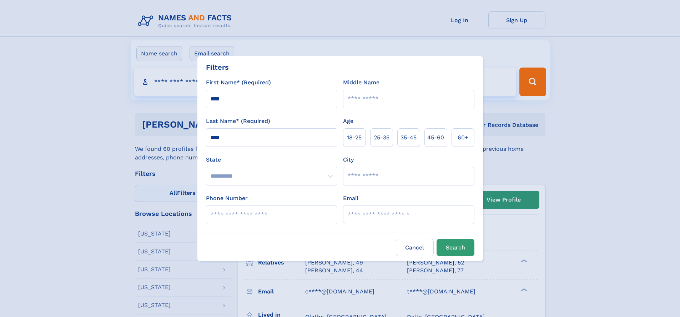 The height and width of the screenshot is (317, 680). Describe the element at coordinates (456, 247) in the screenshot. I see `button: Search` at that location.